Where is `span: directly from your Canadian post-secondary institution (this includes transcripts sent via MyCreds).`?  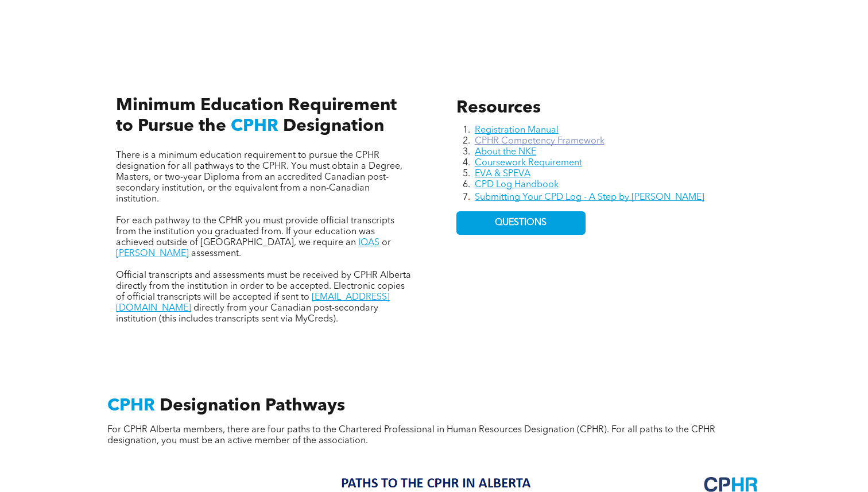
span: directly from your Canadian post-secondary institution (this includes transcripts sent via MyCreds). is located at coordinates (247, 313).